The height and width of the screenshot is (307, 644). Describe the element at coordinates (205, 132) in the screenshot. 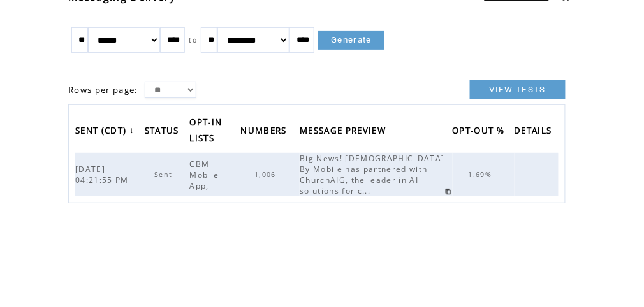

I see `span: OPT-IN LISTS` at that location.